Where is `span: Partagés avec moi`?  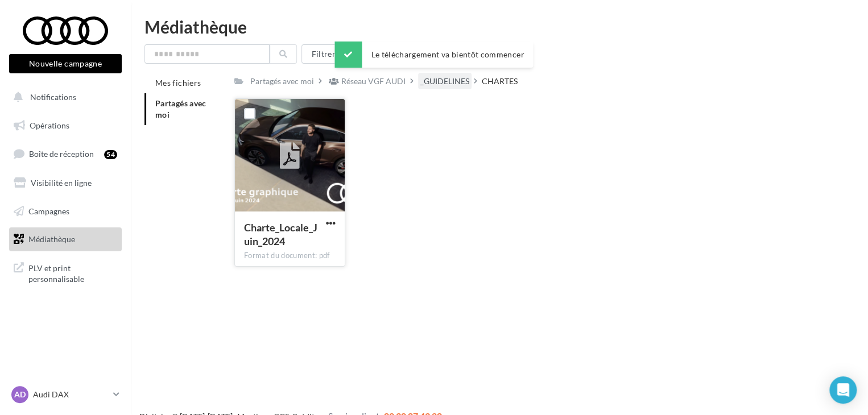
span: Partagés avec moi is located at coordinates (181, 108).